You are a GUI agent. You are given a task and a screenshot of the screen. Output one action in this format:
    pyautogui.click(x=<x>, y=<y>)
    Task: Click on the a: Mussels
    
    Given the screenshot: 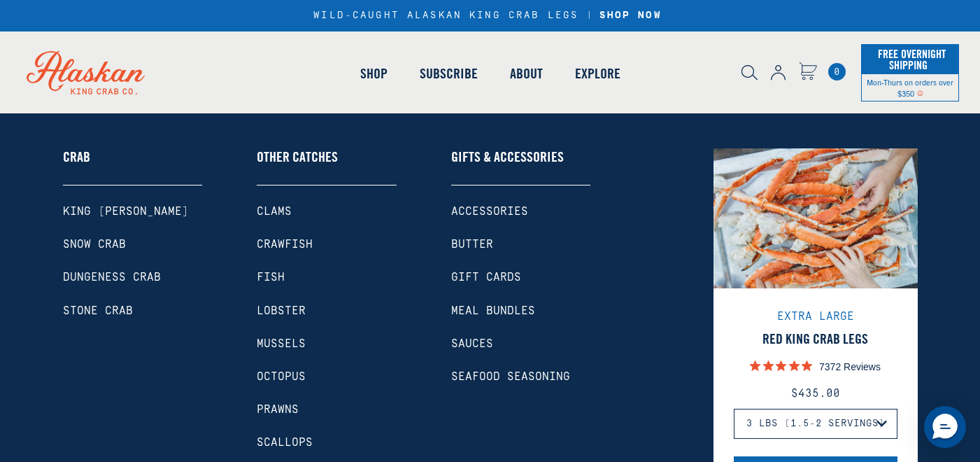 What is the action you would take?
    pyautogui.click(x=327, y=344)
    